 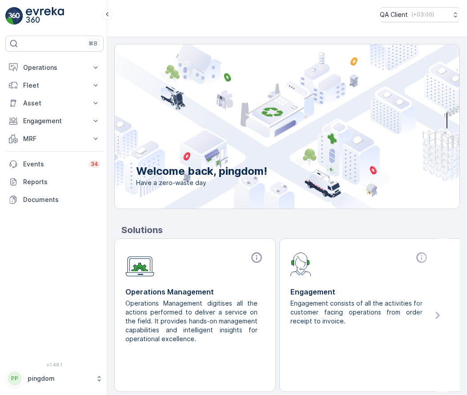 I want to click on button: PPpingdom, so click(x=54, y=378).